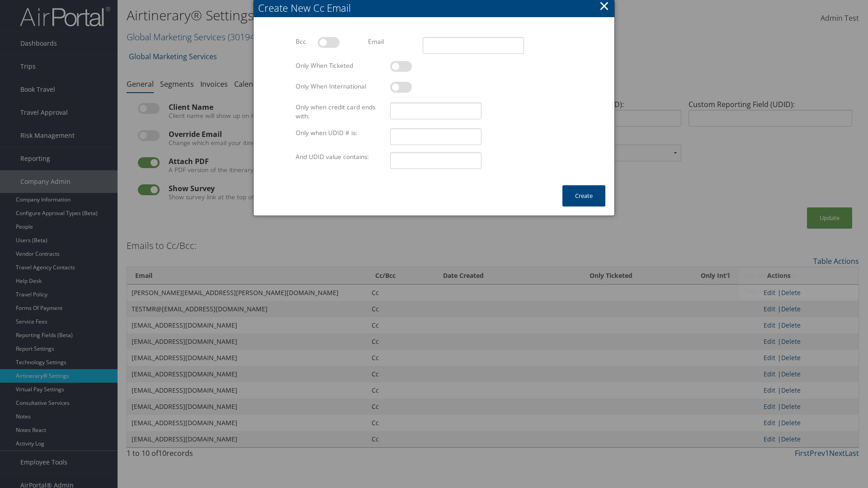  Describe the element at coordinates (339, 86) in the screenshot. I see `label: Only When International` at that location.